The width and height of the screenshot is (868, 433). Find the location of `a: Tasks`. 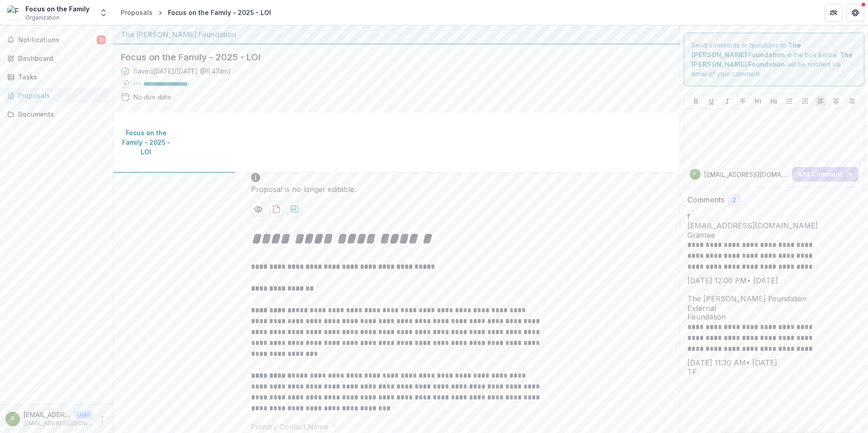

a: Tasks is located at coordinates (56, 77).